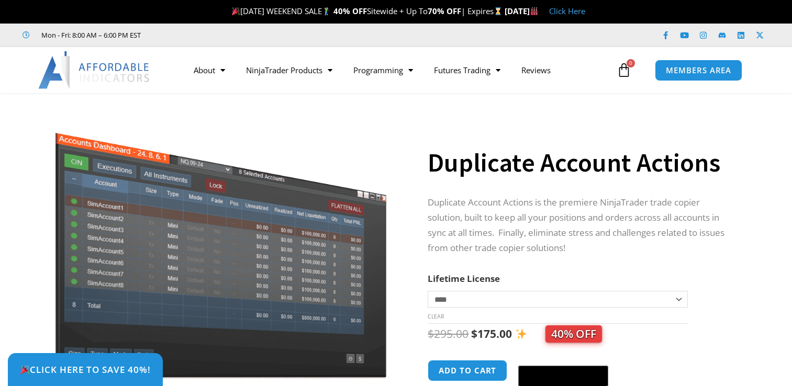 The height and width of the screenshot is (386, 792). What do you see at coordinates (698, 70) in the screenshot?
I see `a: MEMBERS AREA` at bounding box center [698, 70].